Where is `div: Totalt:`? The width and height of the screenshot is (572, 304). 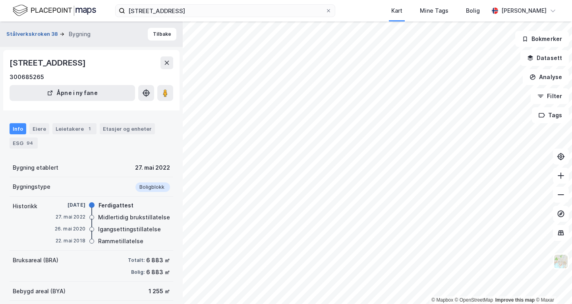
div: Totalt: is located at coordinates (136, 260).